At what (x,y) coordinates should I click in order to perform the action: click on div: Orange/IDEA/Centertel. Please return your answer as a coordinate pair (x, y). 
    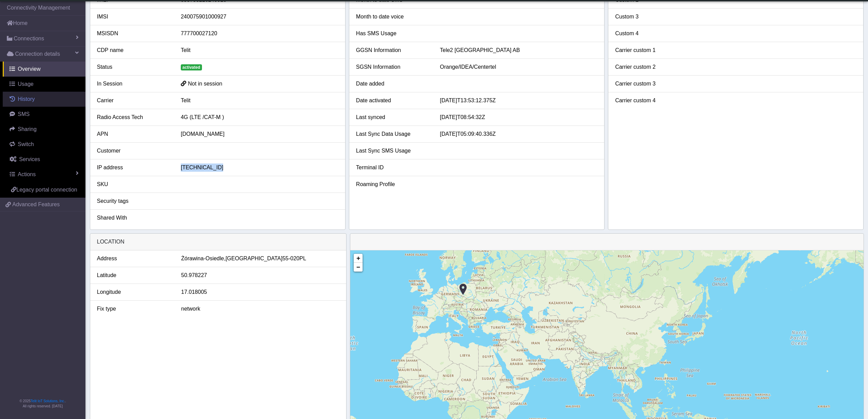
    Looking at the image, I should click on (518, 67).